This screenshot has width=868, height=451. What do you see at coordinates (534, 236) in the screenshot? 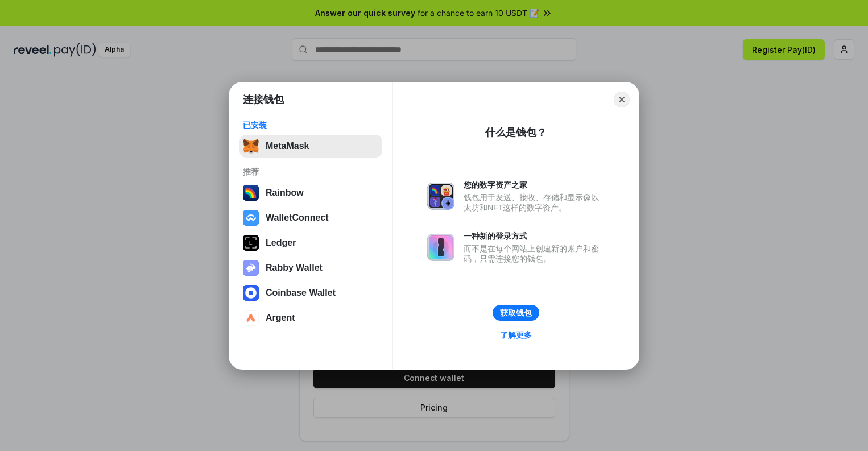
I see `div: 一种新的登录方式` at bounding box center [534, 236].